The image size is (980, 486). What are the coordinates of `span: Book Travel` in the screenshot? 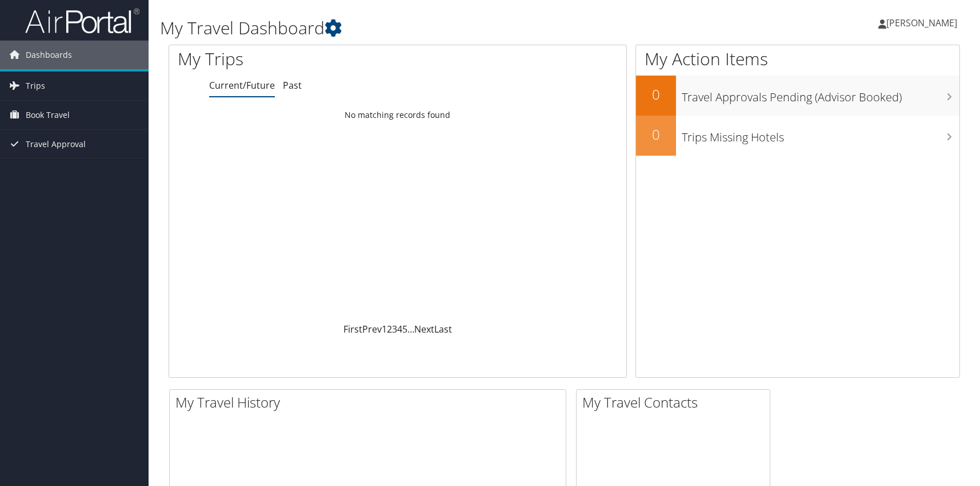 It's located at (47, 115).